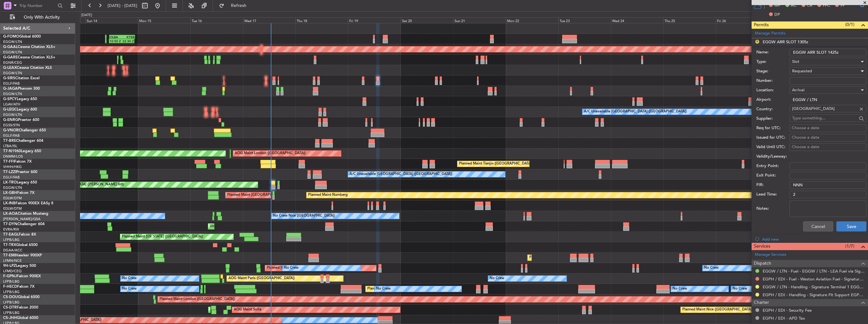 This screenshot has width=868, height=324. Describe the element at coordinates (28, 204) in the screenshot. I see `a: LX-INBFalcon 900EX EASy II` at that location.